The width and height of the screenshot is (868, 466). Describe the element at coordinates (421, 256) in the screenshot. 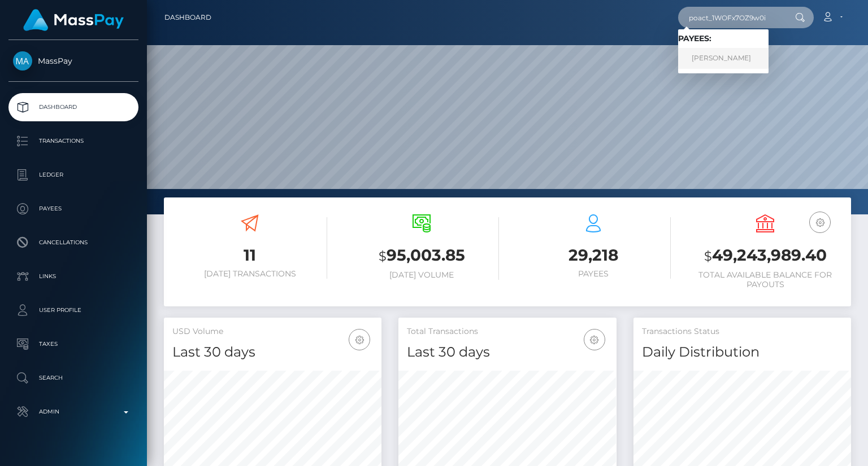

I see `h3: 95,003.85` at that location.